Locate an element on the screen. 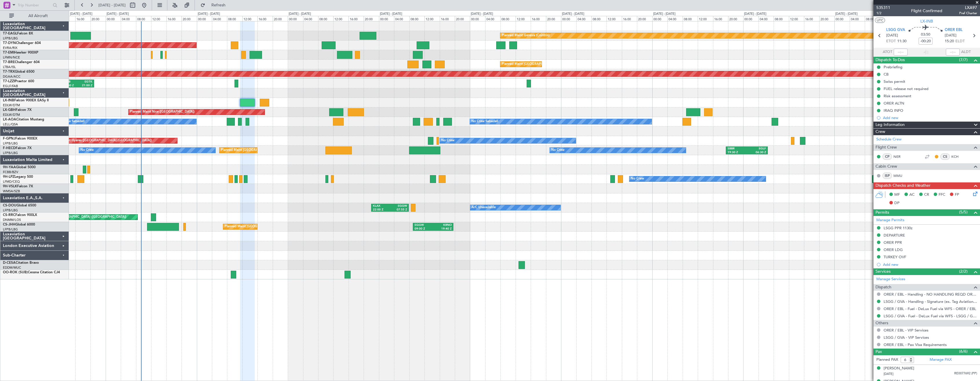 The width and height of the screenshot is (980, 381). div: 12:30 Z is located at coordinates (71, 86).